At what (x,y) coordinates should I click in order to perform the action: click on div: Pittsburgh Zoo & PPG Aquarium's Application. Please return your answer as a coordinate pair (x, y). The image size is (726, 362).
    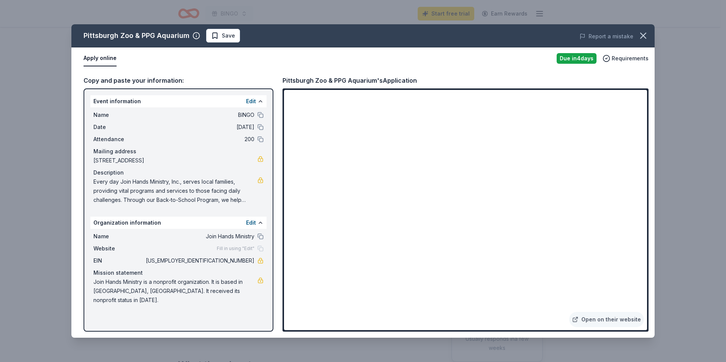
    Looking at the image, I should click on (350, 81).